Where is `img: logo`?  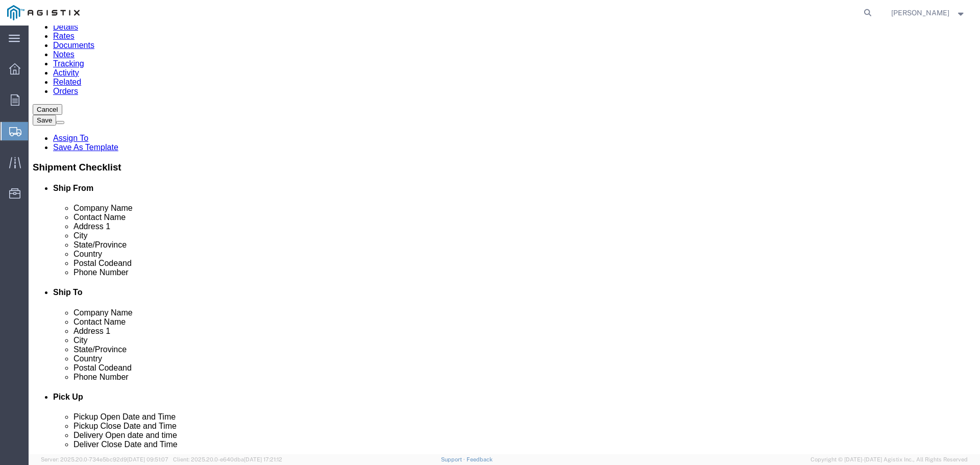
img: logo is located at coordinates (43, 13).